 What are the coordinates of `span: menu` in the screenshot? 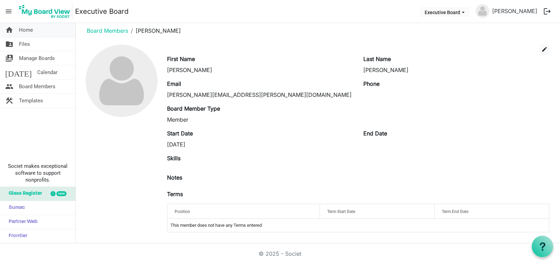 It's located at (9, 11).